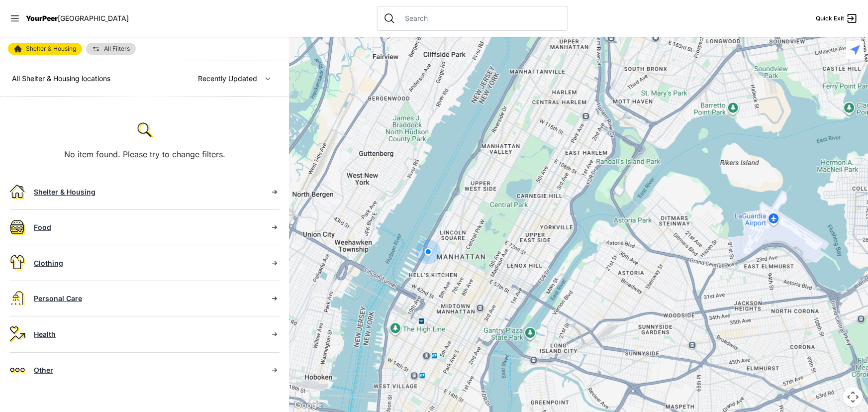  I want to click on div: Clothing, so click(147, 264).